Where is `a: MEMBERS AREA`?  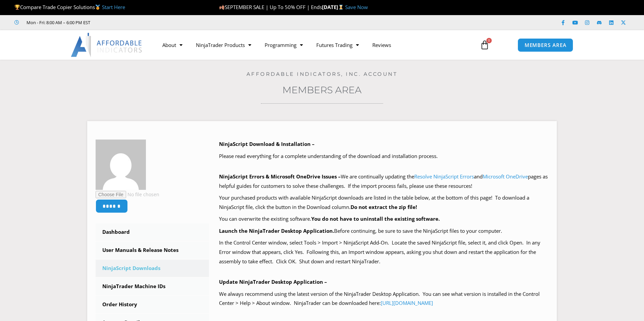 a: MEMBERS AREA is located at coordinates (545, 45).